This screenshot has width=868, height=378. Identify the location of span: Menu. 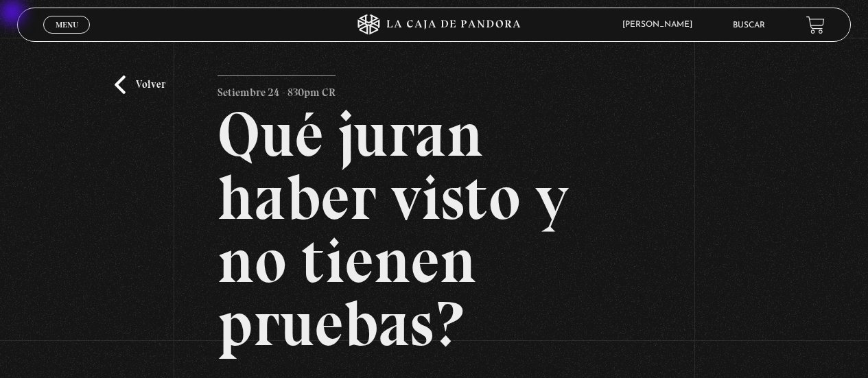
(67, 25).